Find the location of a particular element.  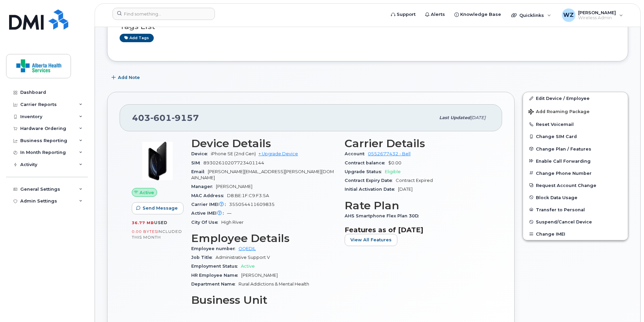

span: AHS Smartphone Flex Plan 30D is located at coordinates (383, 216).